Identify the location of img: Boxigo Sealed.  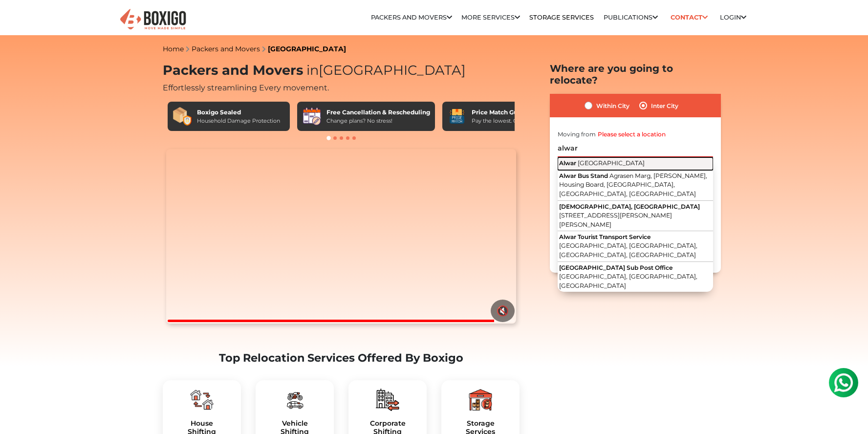
(182, 116).